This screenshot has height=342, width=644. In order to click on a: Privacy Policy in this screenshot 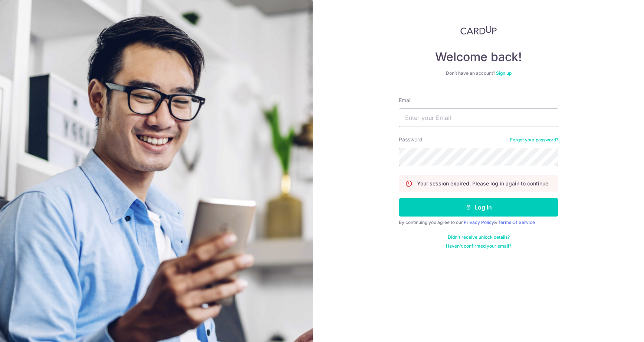, I will do `click(479, 222)`.